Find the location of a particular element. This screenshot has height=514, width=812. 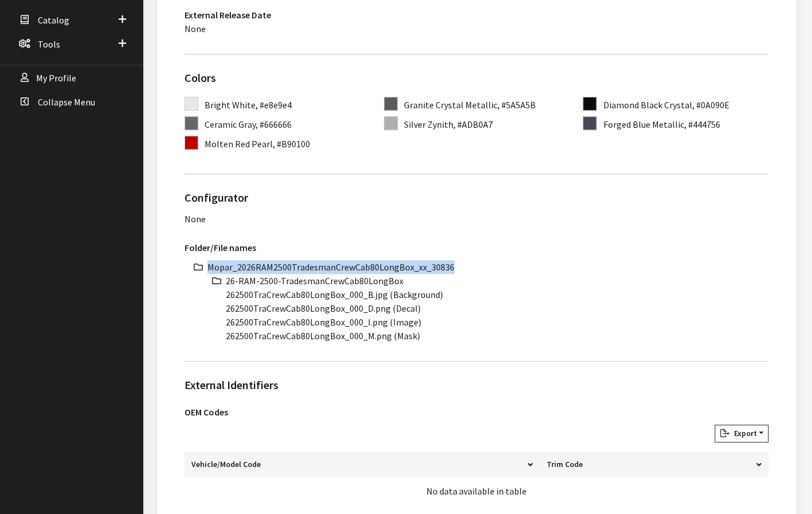

span: Catalog is located at coordinates (53, 20).